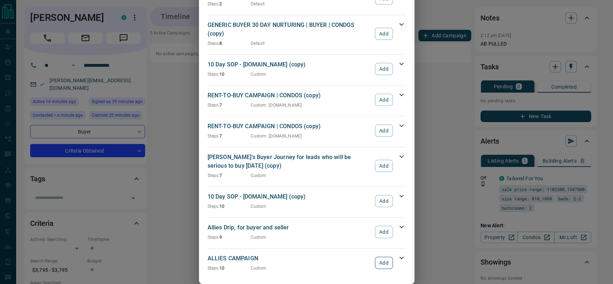 The width and height of the screenshot is (613, 284). What do you see at coordinates (289, 228) in the screenshot?
I see `p: Allies Drip, for buyer and seller` at bounding box center [289, 228].